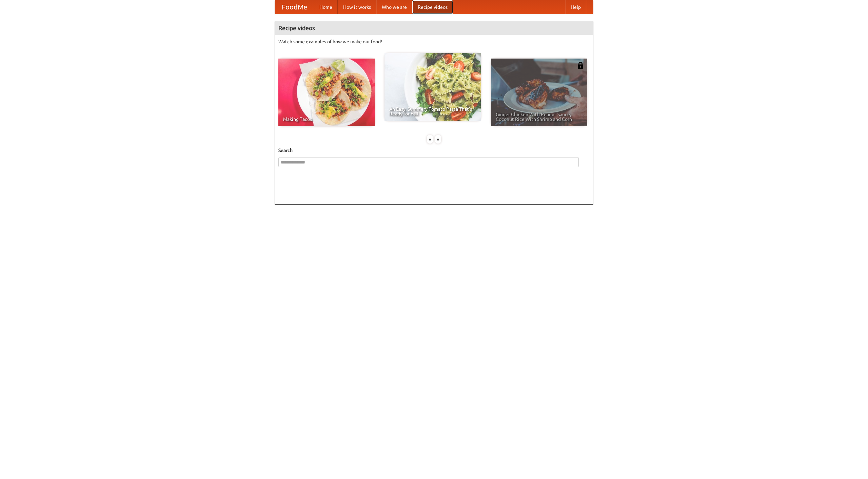  Describe the element at coordinates (432, 87) in the screenshot. I see `a: An Easy, Summery Tomato Pasta That's Ready for Fall` at that location.